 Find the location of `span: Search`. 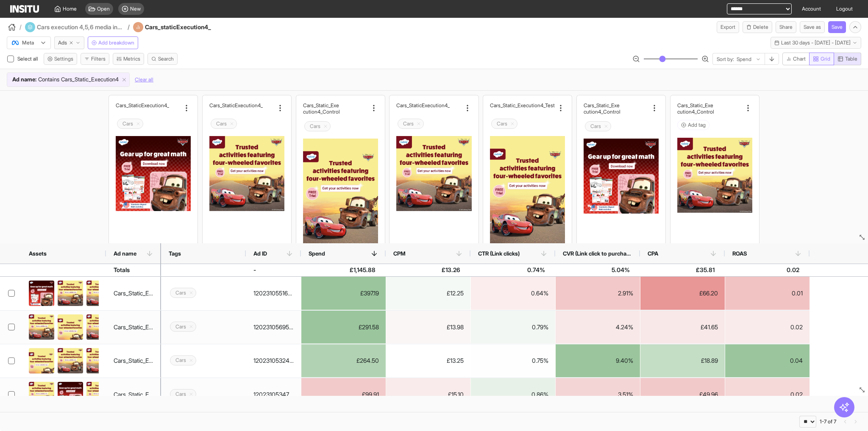

span: Search is located at coordinates (166, 59).